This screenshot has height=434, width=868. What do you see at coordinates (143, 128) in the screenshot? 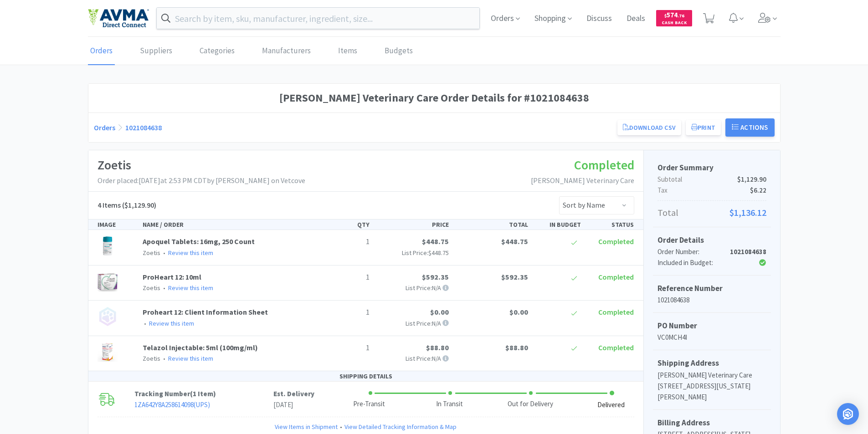
I see `a: 1021084638` at bounding box center [143, 128].